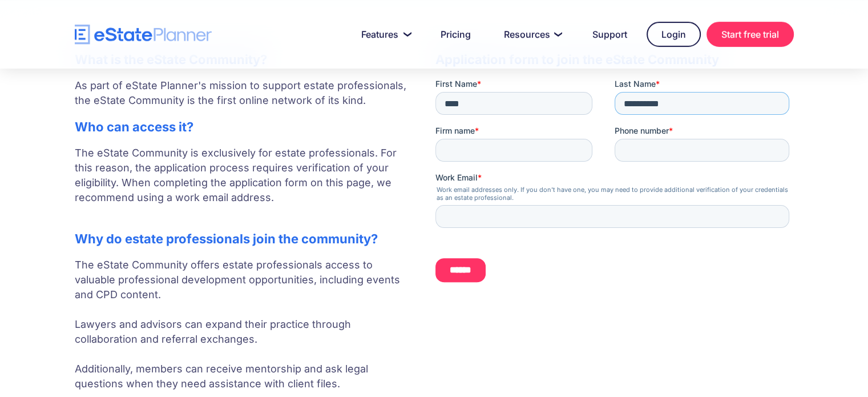 Image resolution: width=868 pixels, height=397 pixels. What do you see at coordinates (532, 34) in the screenshot?
I see `a: Resources` at bounding box center [532, 34].